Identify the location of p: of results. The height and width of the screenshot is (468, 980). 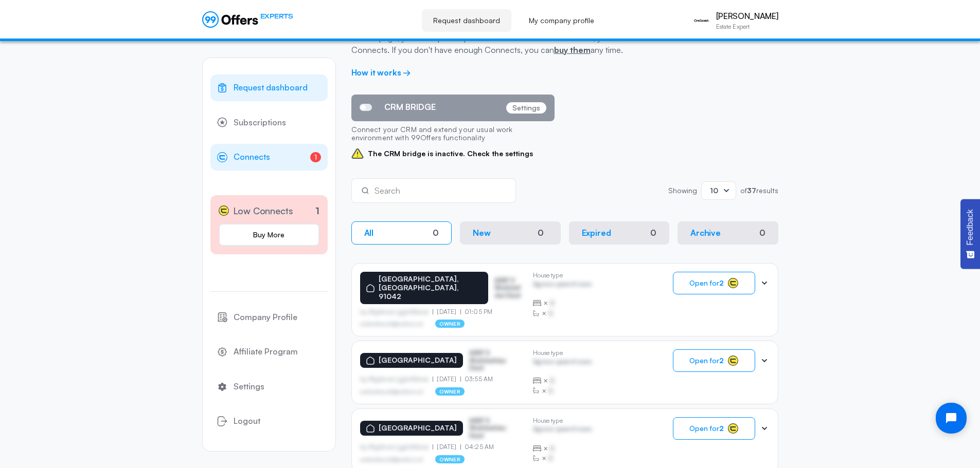
(759, 191).